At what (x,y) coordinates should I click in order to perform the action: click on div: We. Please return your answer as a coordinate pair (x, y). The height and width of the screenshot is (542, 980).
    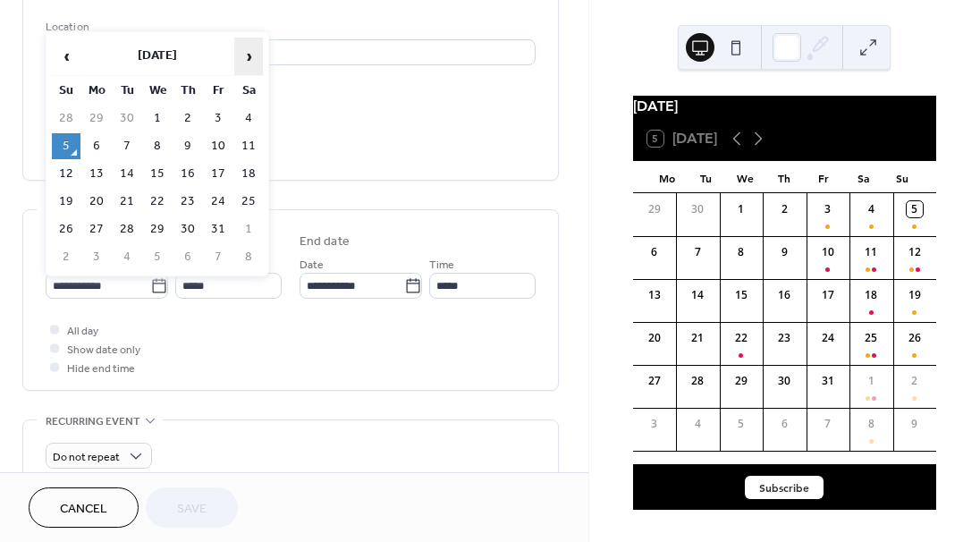
    Looking at the image, I should click on (745, 177).